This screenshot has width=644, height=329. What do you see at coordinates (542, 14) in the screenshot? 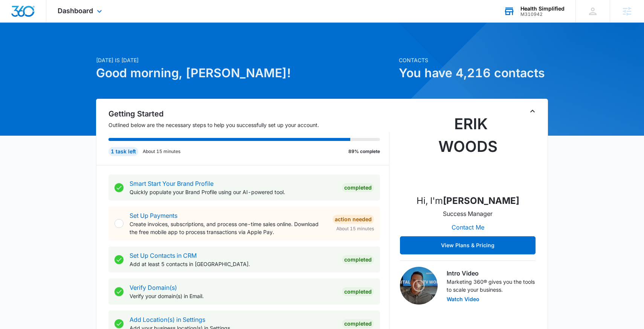
I see `div: account id` at bounding box center [542, 14].